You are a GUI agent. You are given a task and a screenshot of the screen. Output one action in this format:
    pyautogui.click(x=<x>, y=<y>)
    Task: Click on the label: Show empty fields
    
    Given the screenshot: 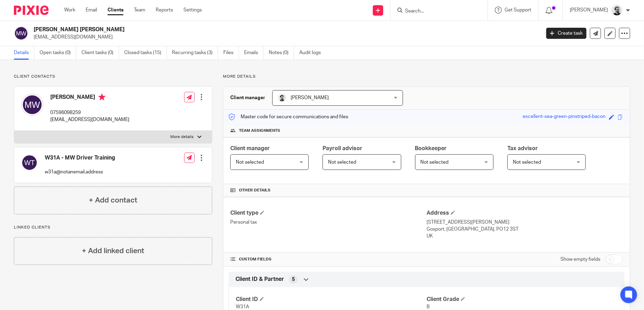 What is the action you would take?
    pyautogui.click(x=580, y=259)
    